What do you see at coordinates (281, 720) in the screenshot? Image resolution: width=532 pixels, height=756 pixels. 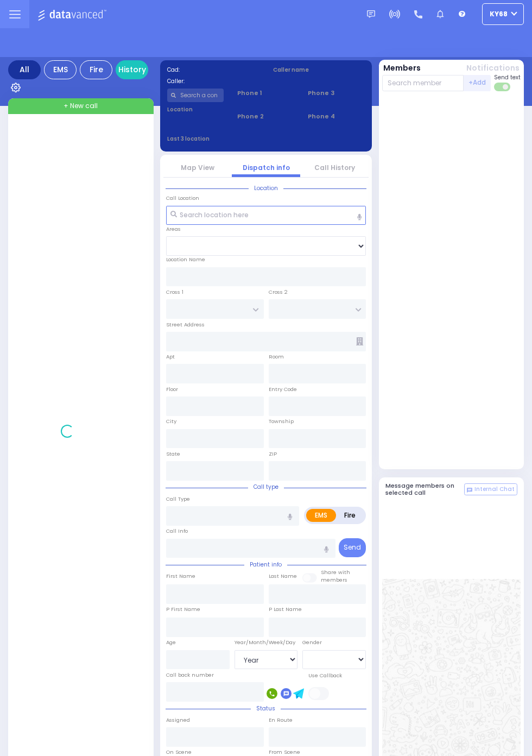 I see `label: En Route` at bounding box center [281, 720].